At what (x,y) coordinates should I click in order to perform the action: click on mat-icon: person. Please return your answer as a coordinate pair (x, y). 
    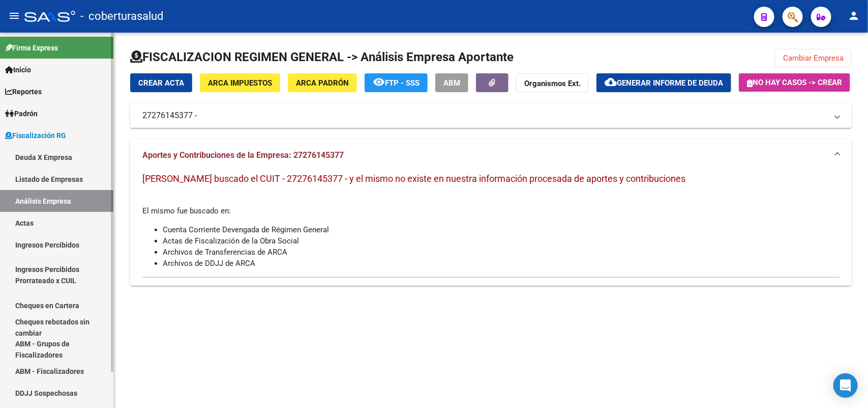
    Looking at the image, I should click on (854, 16).